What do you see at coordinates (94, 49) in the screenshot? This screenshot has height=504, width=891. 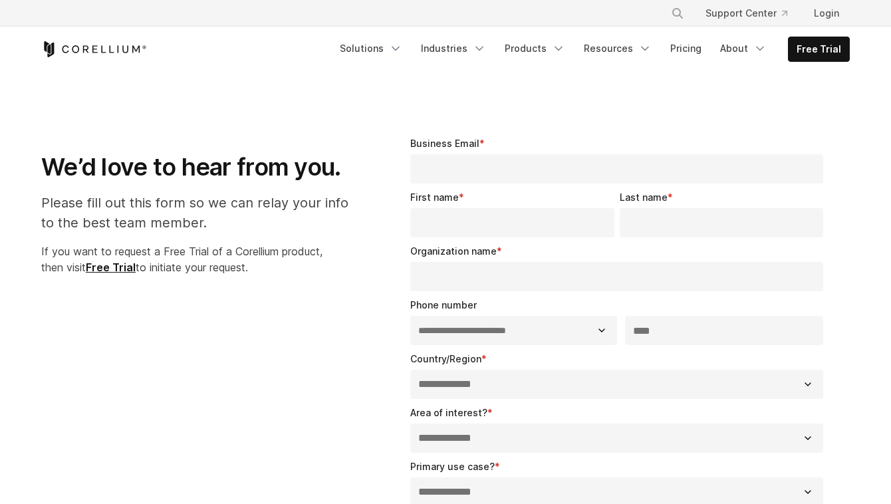 I see `a: Corellium Home` at bounding box center [94, 49].